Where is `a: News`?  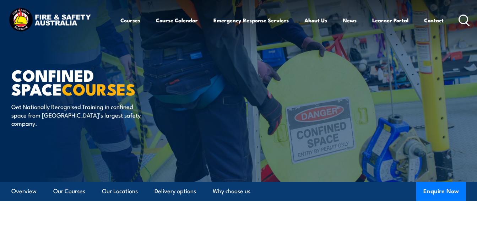
a: News is located at coordinates (349, 20).